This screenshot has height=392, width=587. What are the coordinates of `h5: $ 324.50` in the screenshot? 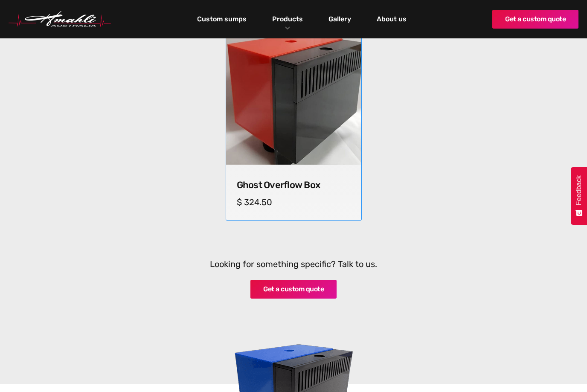 It's located at (294, 202).